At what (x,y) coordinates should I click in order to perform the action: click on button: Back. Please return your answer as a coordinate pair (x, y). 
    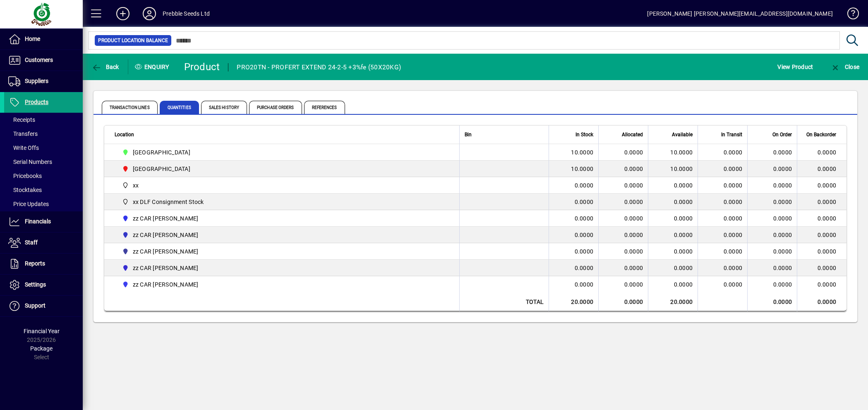
    Looking at the image, I should click on (105, 67).